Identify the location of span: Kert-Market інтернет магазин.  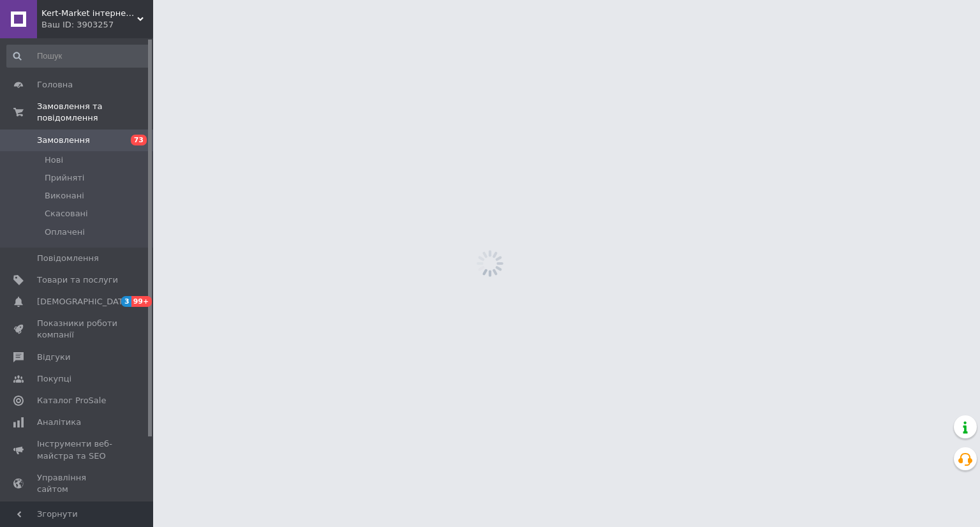
(90, 13).